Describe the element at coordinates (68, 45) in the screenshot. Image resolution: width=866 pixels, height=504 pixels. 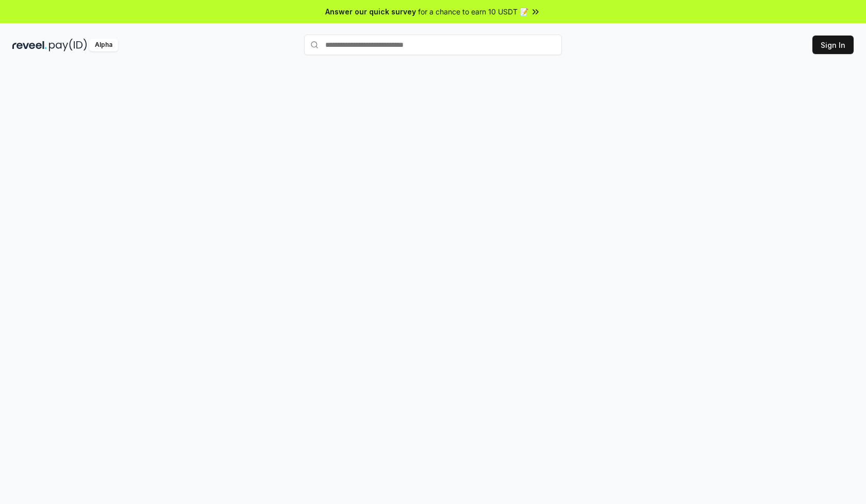
I see `img: pay_id` at that location.